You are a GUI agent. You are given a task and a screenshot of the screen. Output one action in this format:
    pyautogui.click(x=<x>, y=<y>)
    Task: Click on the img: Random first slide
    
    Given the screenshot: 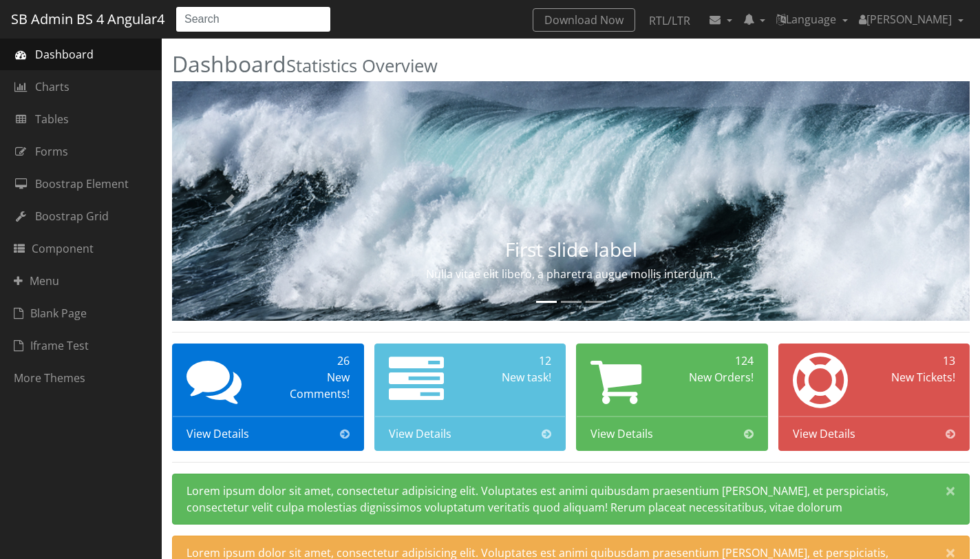 What is the action you would take?
    pyautogui.click(x=571, y=201)
    